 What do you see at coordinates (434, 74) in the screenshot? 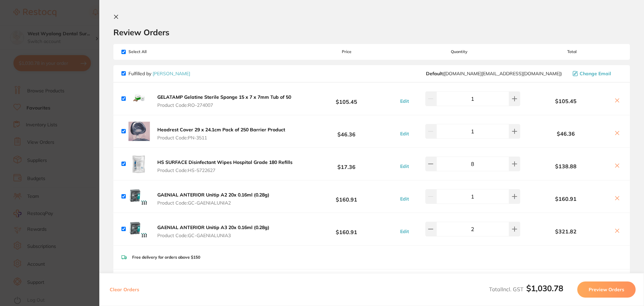
I see `b: Default` at bounding box center [434, 74].